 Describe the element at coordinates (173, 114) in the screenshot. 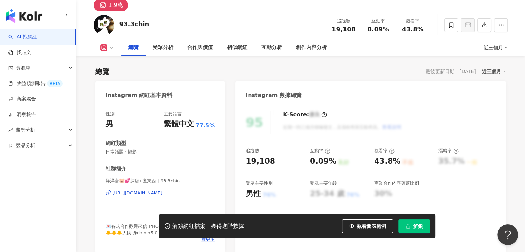

I see `div: 主要語言` at that location.